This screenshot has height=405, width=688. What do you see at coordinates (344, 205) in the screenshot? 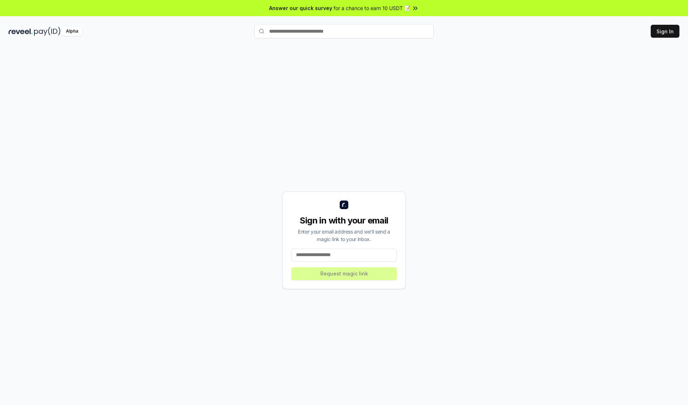
I see `img: logo_small` at bounding box center [344, 205].